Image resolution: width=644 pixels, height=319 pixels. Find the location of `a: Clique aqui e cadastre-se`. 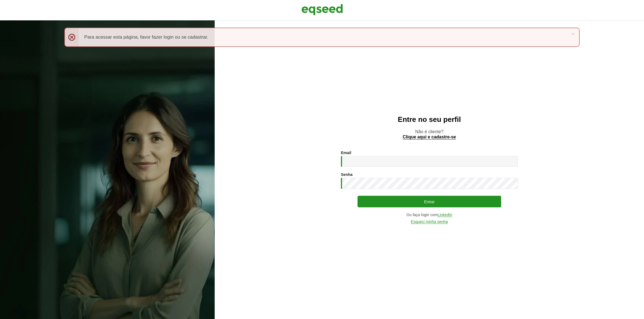

a: Clique aqui e cadastre-se is located at coordinates (429, 137).